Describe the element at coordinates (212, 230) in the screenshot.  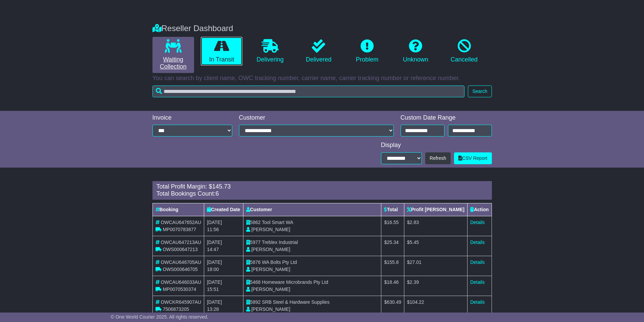
I see `span: 11:56` at that location.